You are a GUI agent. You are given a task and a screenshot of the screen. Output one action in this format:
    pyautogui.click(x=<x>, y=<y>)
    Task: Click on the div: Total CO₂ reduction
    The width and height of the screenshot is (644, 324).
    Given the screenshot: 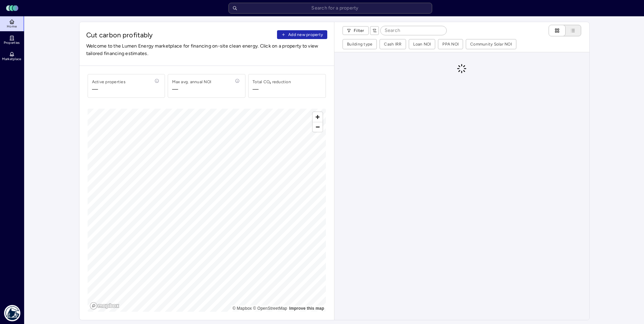 What is the action you would take?
    pyautogui.click(x=272, y=82)
    